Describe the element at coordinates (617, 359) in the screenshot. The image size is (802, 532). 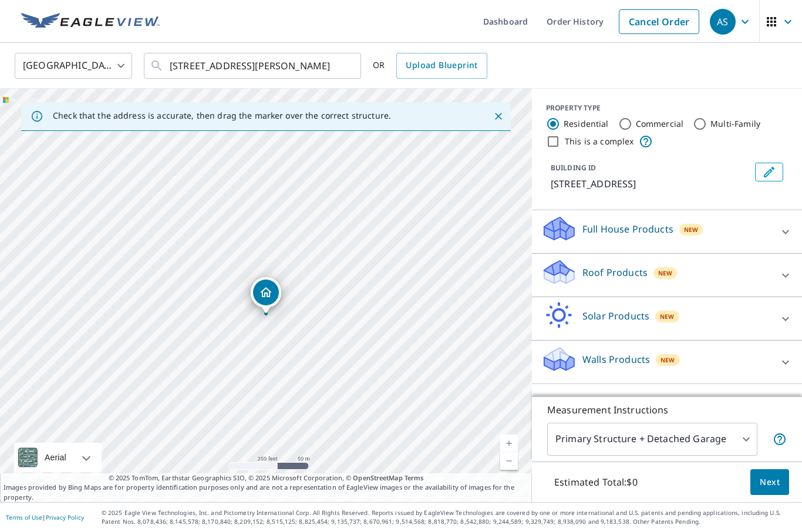
I see `p: Walls Products` at that location.